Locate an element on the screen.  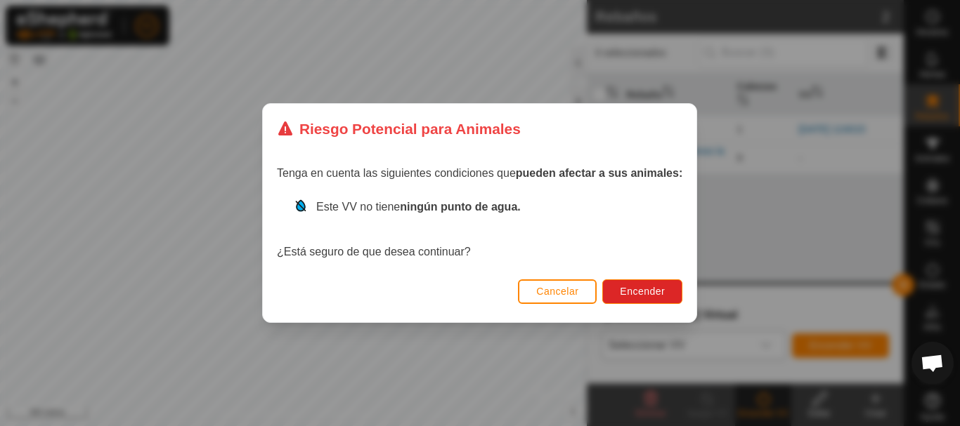
span: Este VV no tiene is located at coordinates (418, 207).